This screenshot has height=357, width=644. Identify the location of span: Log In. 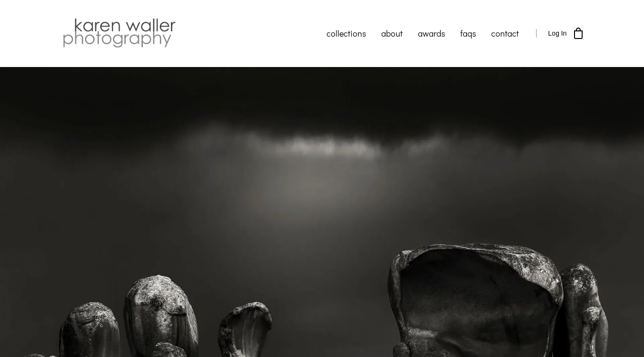
(557, 33).